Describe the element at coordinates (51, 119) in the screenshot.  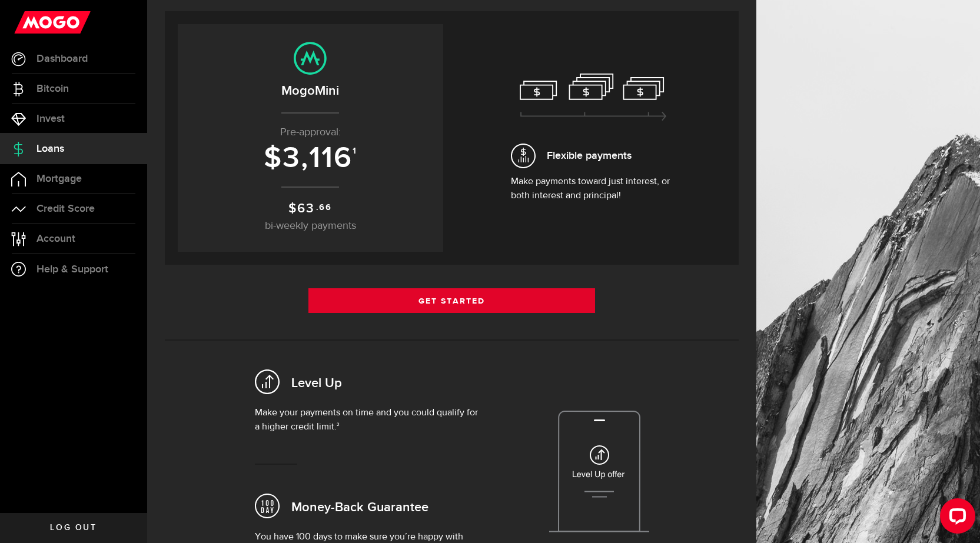
I see `span: Invest` at that location.